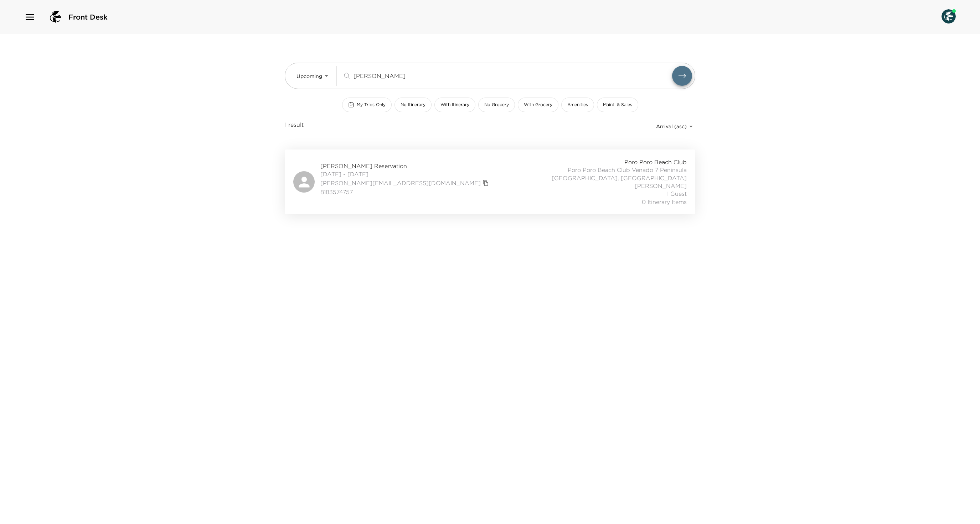 The height and width of the screenshot is (524, 980). I want to click on span: Upcoming, so click(310, 76).